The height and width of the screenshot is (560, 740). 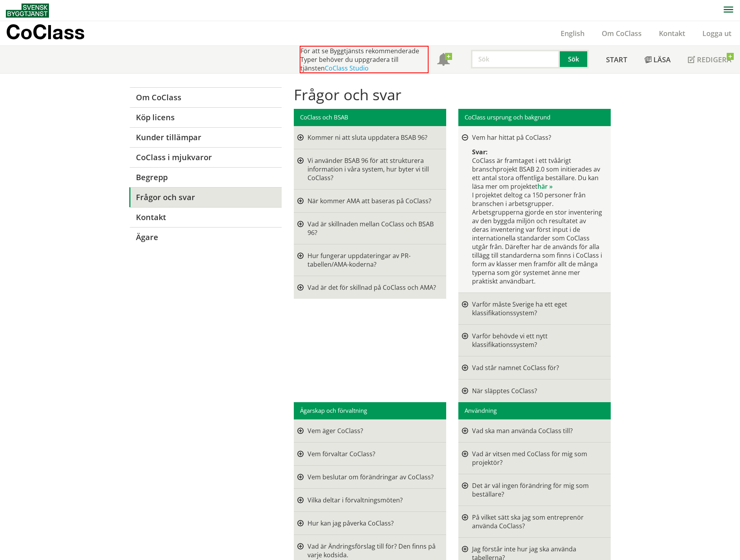 I want to click on div: Vi använder BSAB 96 för att strukturera information i våra system, hur byter vi till CoClass?, so click(x=372, y=169).